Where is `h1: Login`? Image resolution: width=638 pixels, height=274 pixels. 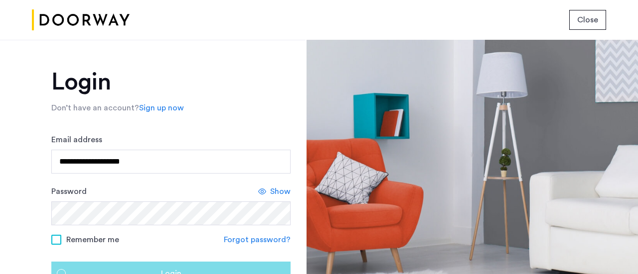 h1: Login is located at coordinates (171, 82).